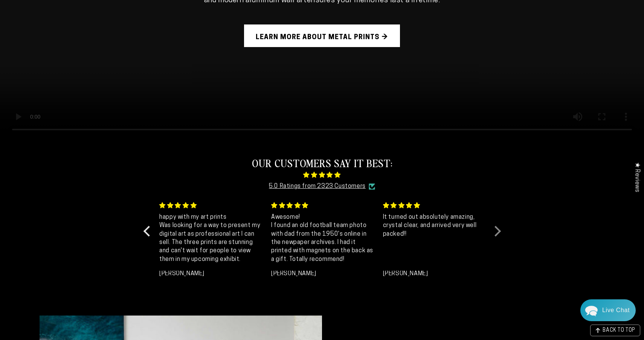  What do you see at coordinates (435, 225) in the screenshot?
I see `p: It turned out absolutely amazing, crystal clear, and arrived very well packed!!` at bounding box center [435, 225].